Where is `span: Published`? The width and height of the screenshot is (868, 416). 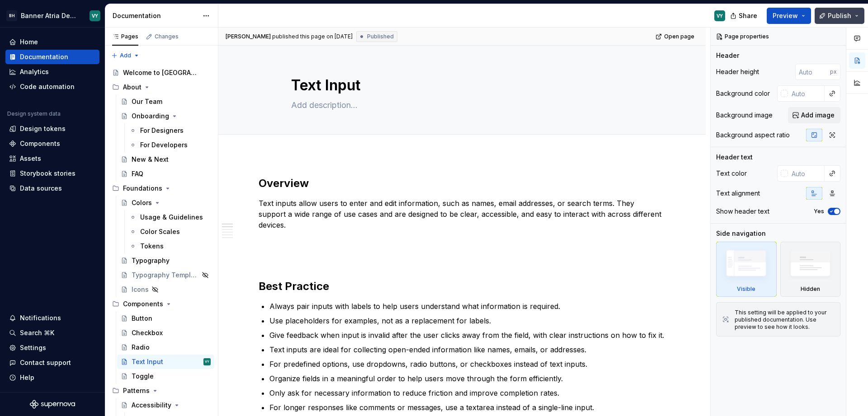 span: Published is located at coordinates (380, 37).